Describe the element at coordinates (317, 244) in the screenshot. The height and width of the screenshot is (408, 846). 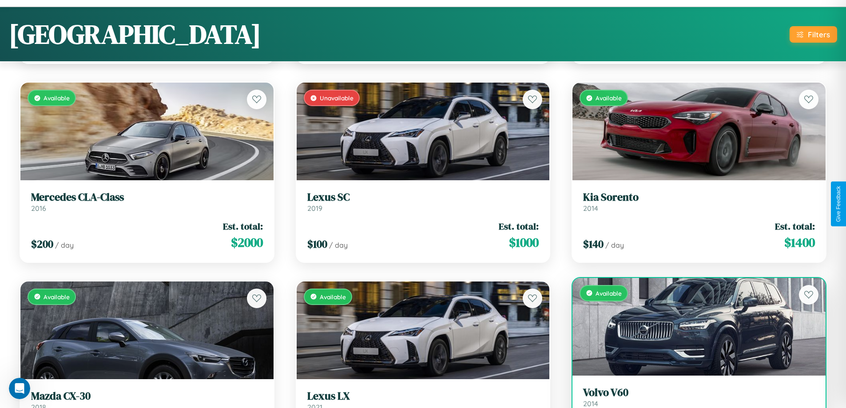
I see `span: $ 100` at that location.